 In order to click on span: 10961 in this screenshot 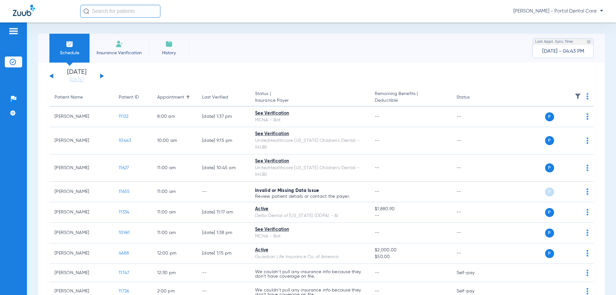, I will do `click(124, 232)`.